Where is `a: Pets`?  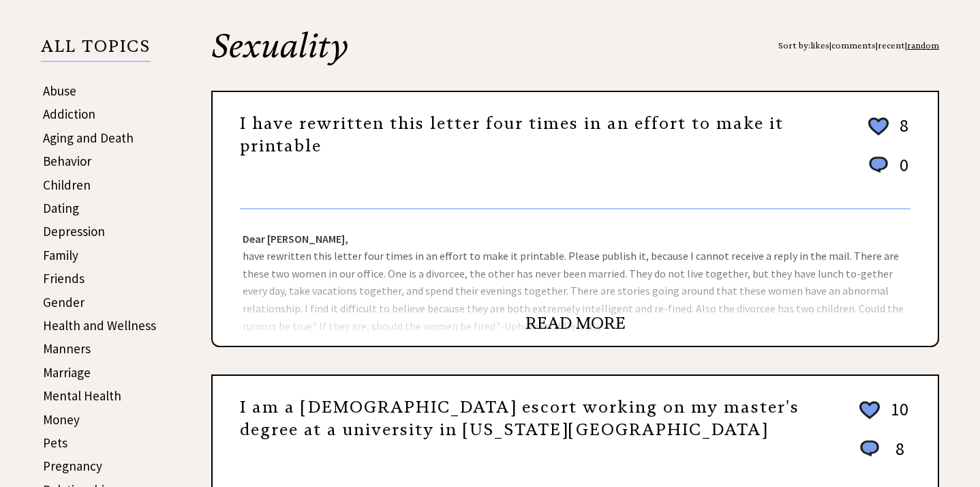 a: Pets is located at coordinates (55, 442).